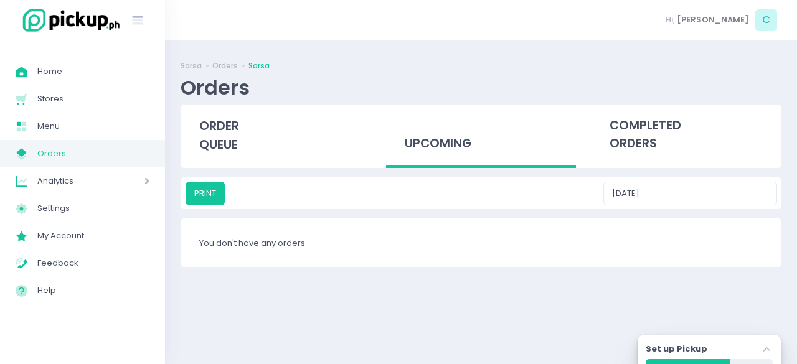 The width and height of the screenshot is (797, 364). I want to click on span: Home, so click(93, 72).